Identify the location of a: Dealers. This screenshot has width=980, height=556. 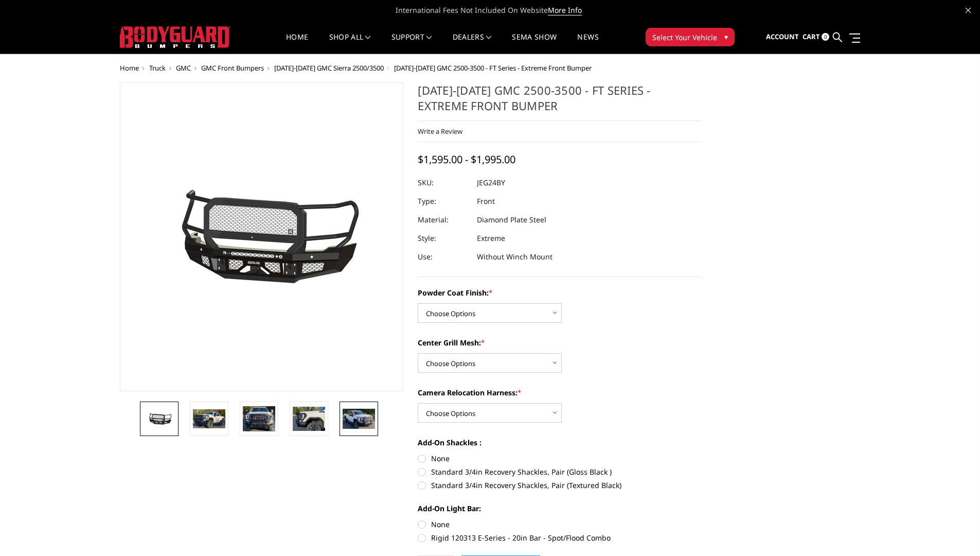
(472, 43).